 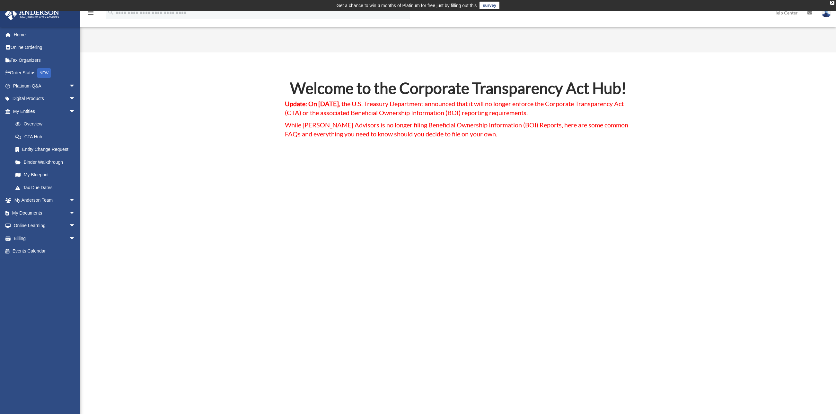 What do you see at coordinates (45, 226) in the screenshot?
I see `a: Online Learningarrow_drop_down` at bounding box center [45, 226].